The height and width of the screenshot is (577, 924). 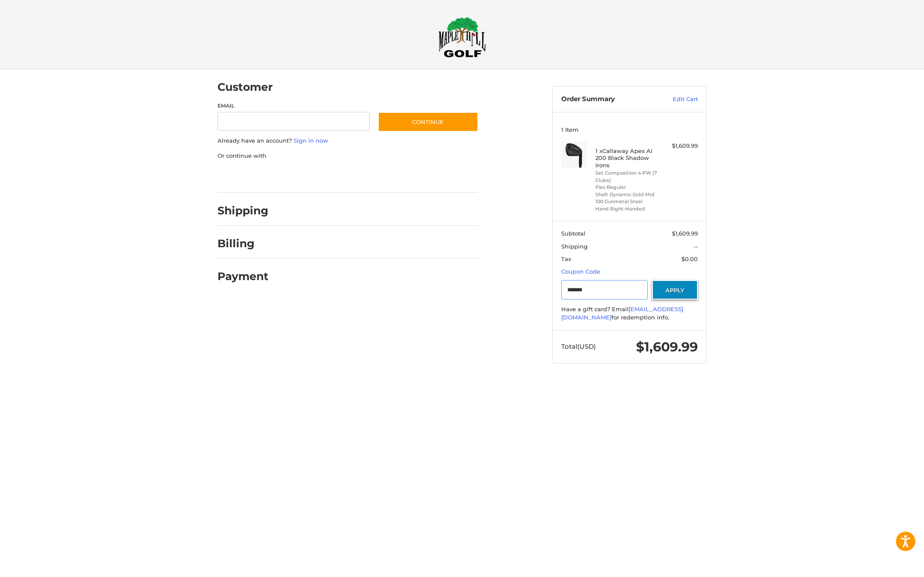 What do you see at coordinates (348, 156) in the screenshot?
I see `p: Or continue with` at bounding box center [348, 156].